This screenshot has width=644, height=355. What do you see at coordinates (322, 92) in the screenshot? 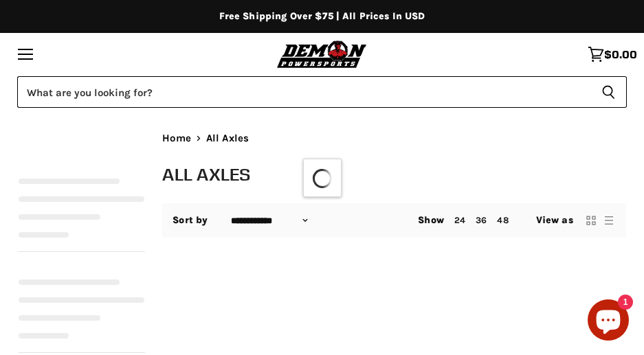
I see `form: Product` at bounding box center [322, 92].